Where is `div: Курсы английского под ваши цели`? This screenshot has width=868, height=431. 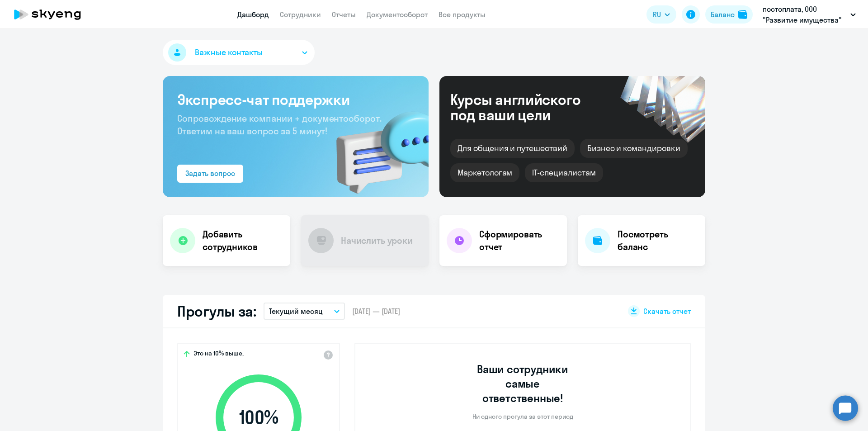
div: Курсы английского под ваши цели is located at coordinates (528, 107).